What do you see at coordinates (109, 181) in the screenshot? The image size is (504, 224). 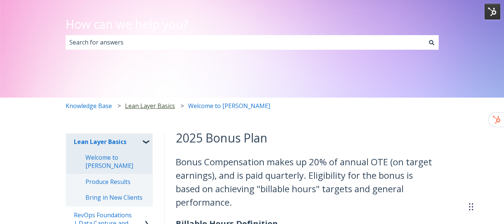 I see `a: Produce Results` at bounding box center [109, 181].